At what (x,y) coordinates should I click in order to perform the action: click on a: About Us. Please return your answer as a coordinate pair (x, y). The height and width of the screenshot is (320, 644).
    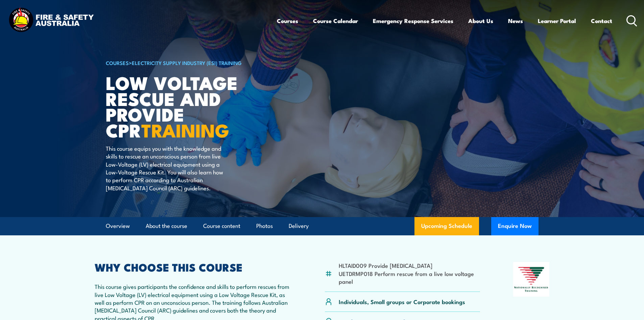
    Looking at the image, I should click on (481, 21).